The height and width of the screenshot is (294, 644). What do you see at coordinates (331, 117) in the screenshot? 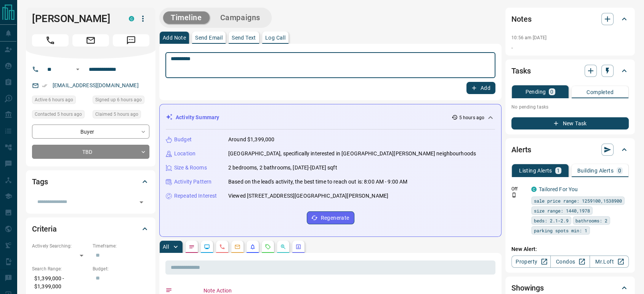
I see `div: Activity Summary5 hours ago` at bounding box center [331, 117].